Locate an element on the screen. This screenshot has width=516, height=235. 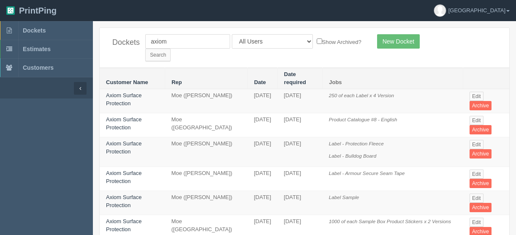
a: Date is located at coordinates (260, 82).